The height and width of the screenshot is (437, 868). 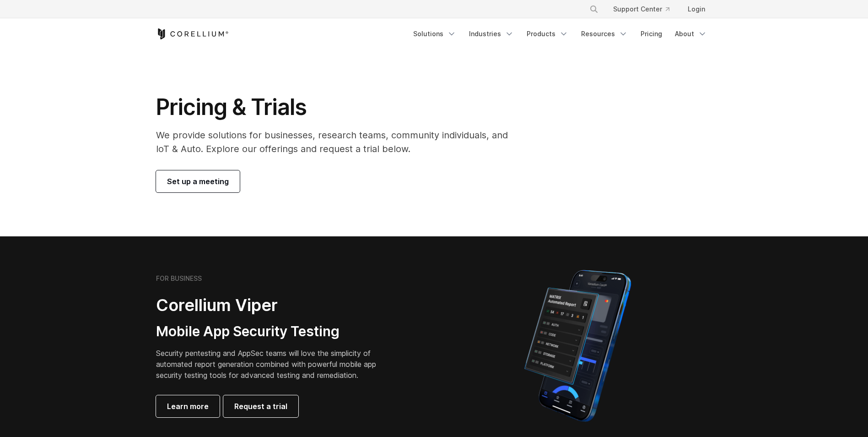 I want to click on a: Learn more, so click(x=187, y=406).